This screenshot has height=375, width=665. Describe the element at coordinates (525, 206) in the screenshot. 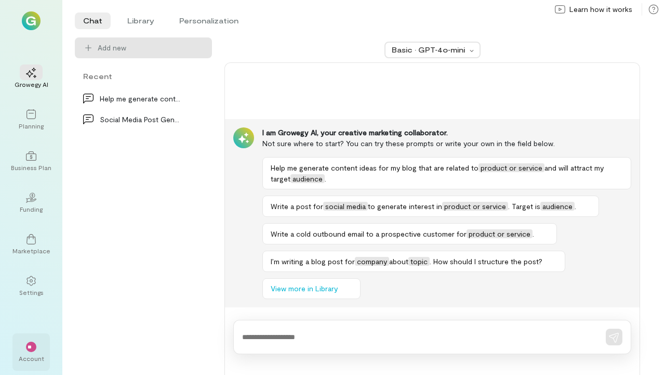

I see `span: . Target is` at that location.